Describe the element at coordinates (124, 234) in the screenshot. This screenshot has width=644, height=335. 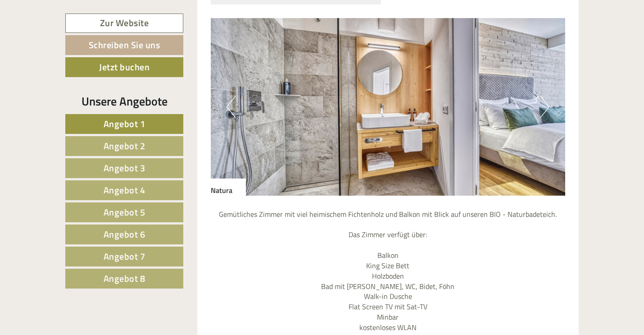
I see `span: Angebot 6` at that location.